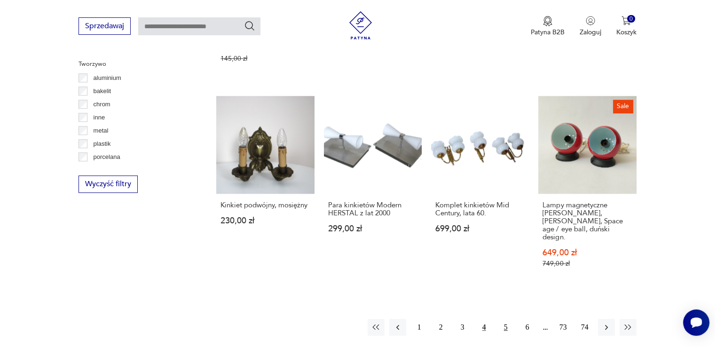  What do you see at coordinates (485, 327) in the screenshot?
I see `button: 4` at bounding box center [485, 327].